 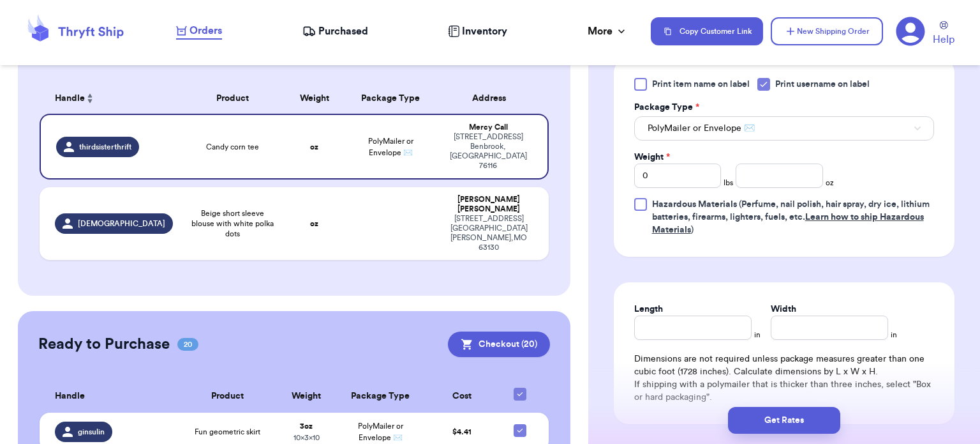 I want to click on th: Address, so click(x=492, y=99).